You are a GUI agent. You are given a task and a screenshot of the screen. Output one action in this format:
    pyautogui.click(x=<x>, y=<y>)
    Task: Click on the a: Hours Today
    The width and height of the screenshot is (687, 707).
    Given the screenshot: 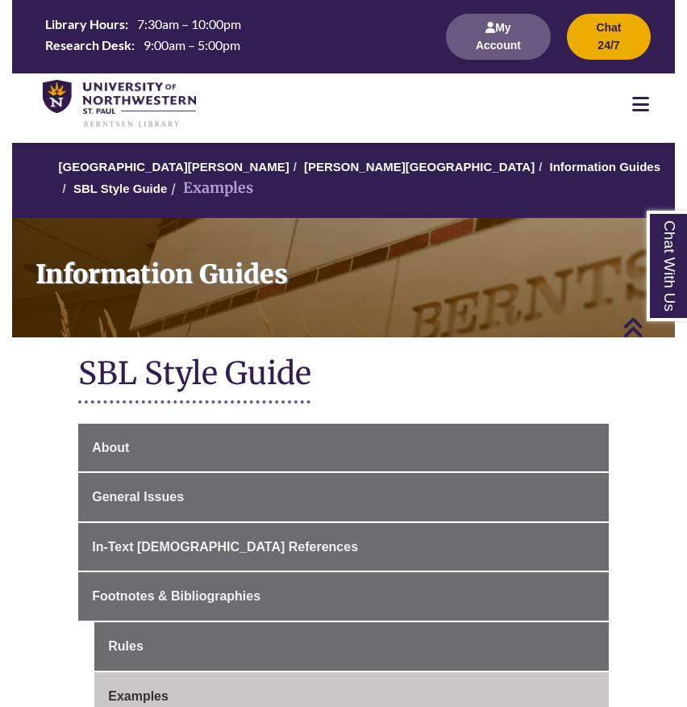 What is the action you would take?
    pyautogui.click(x=233, y=36)
    